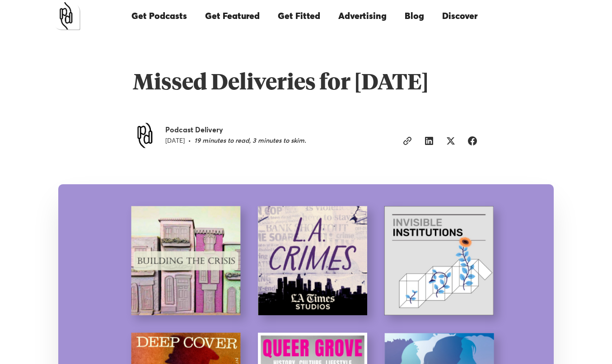  I want to click on a: Blog, so click(414, 16).